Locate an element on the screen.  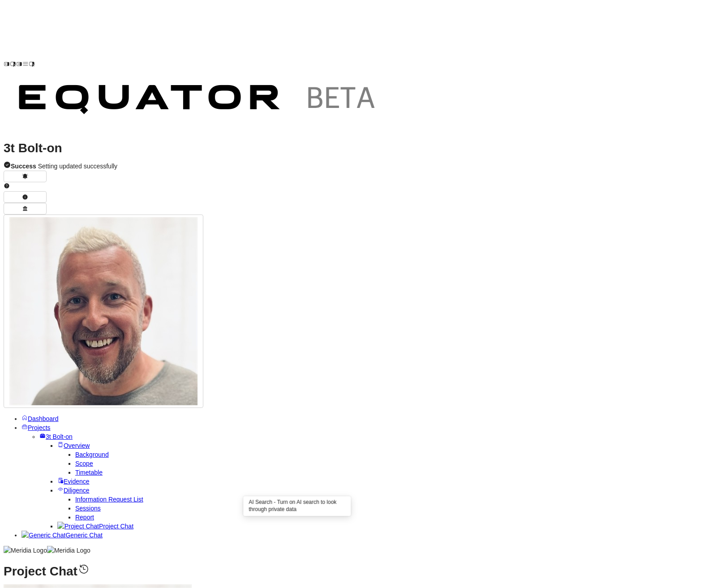
span: Dashboard is located at coordinates (43, 418).